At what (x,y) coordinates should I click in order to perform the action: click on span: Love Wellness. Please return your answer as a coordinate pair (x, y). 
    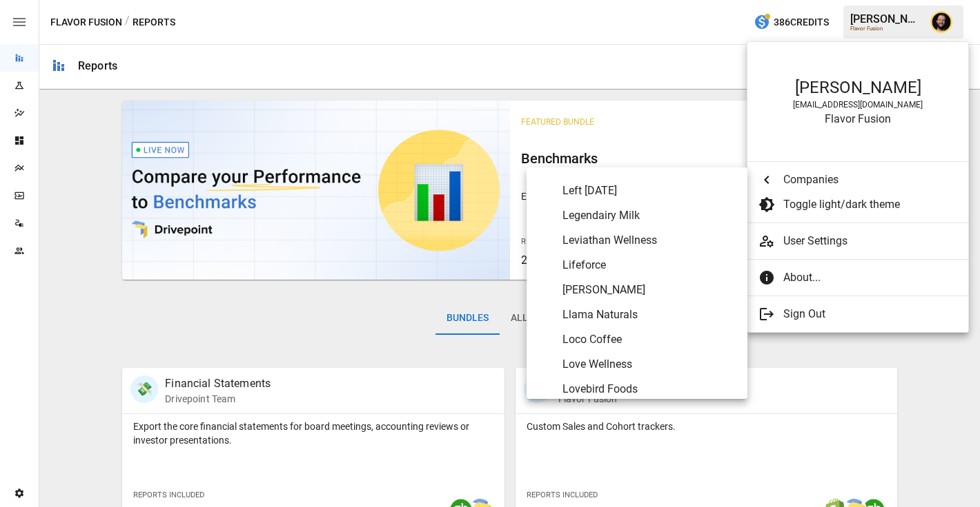
    Looking at the image, I should click on (649, 365).